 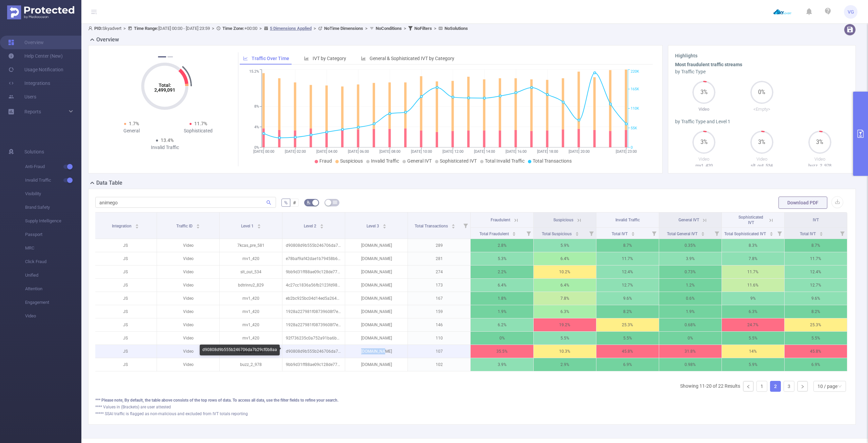 I want to click on p: 1.2%, so click(x=690, y=285).